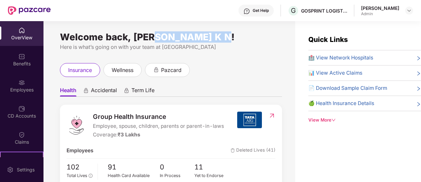  What do you see at coordinates (336, 73) in the screenshot?
I see `span: 📊 View Active Claims` at bounding box center [336, 73].